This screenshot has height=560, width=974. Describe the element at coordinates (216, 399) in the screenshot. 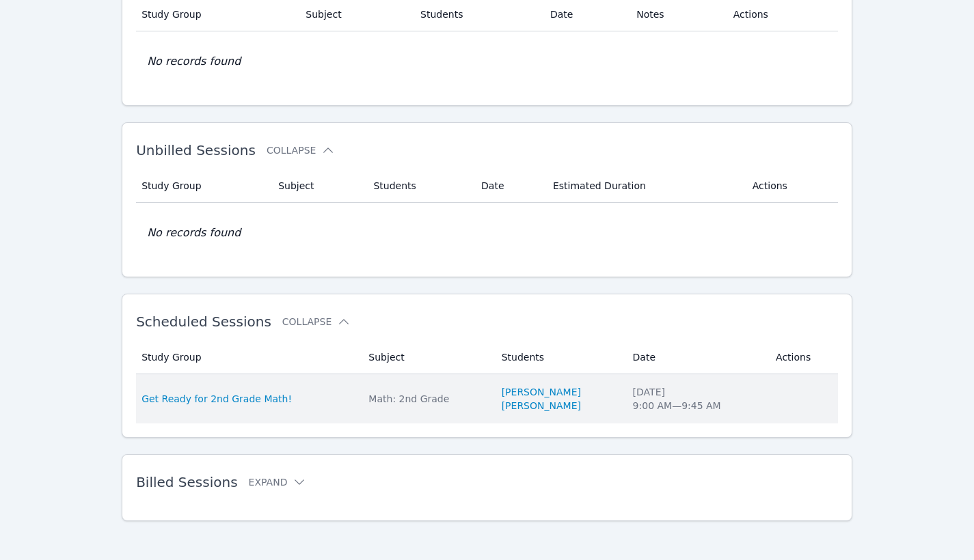

I see `a: Get Ready for 2nd Grade Math!` at that location.